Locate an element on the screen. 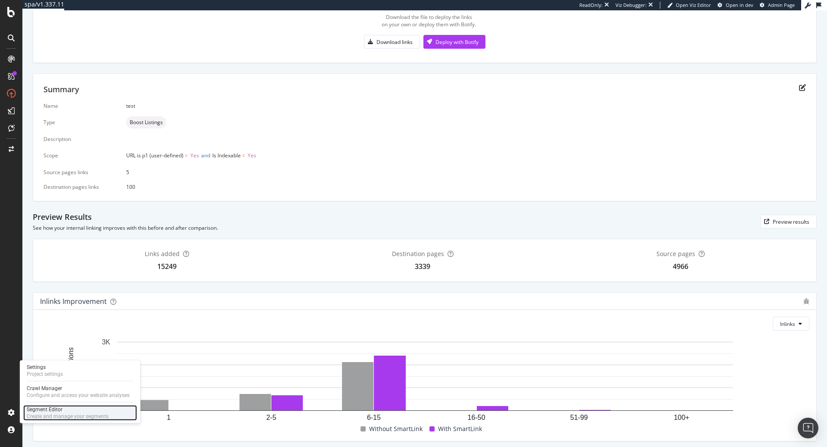  span: URL is p1 (user-defined) is located at coordinates (155, 155).